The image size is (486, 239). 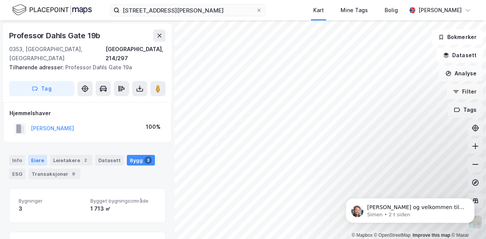 I want to click on span: Bygninger, so click(x=51, y=201).